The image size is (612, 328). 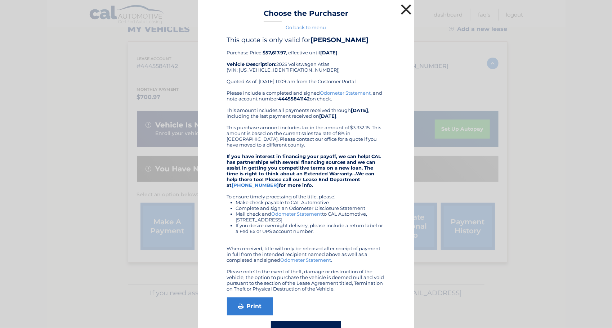 What do you see at coordinates (304, 171) in the screenshot?
I see `strong: If you have interest in financing your payoff, we can help! CAL has partnerships with several fin...` at bounding box center [304, 171].